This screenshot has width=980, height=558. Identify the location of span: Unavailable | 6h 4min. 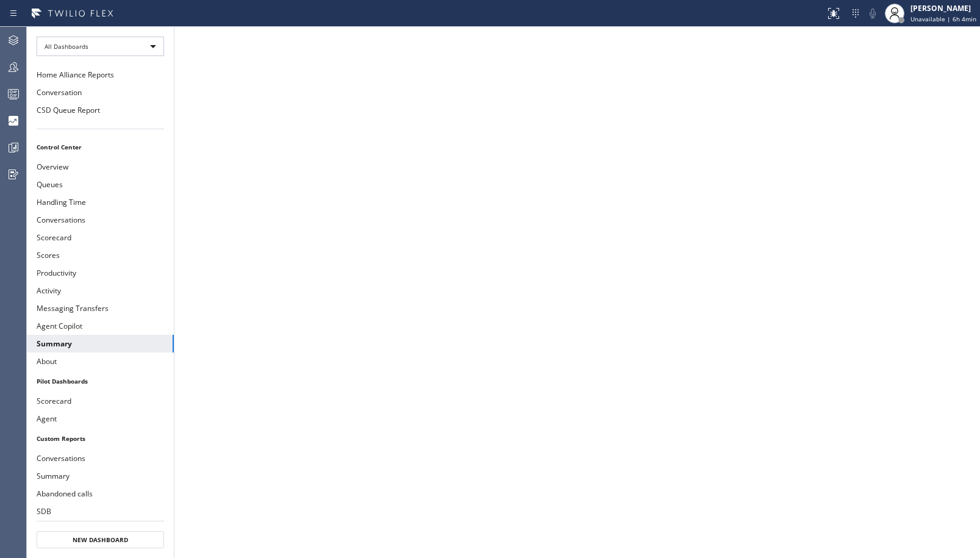
(943, 19).